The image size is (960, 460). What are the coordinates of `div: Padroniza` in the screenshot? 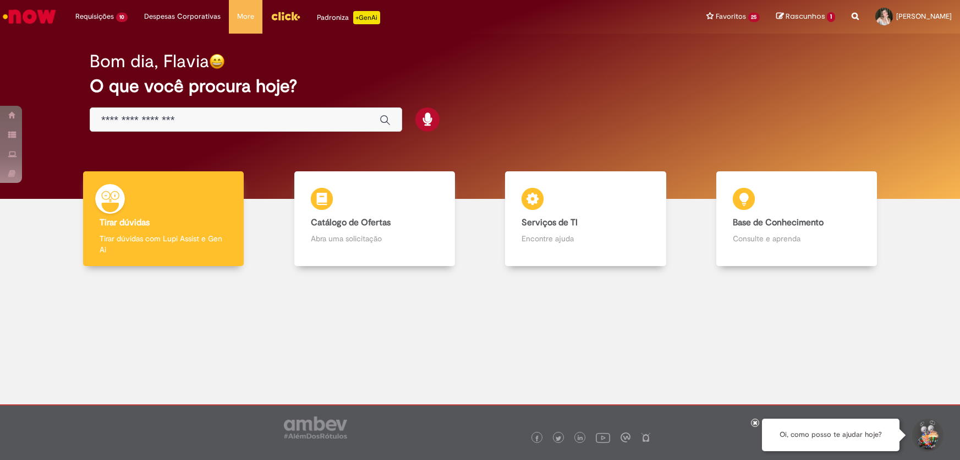 It's located at (348, 18).